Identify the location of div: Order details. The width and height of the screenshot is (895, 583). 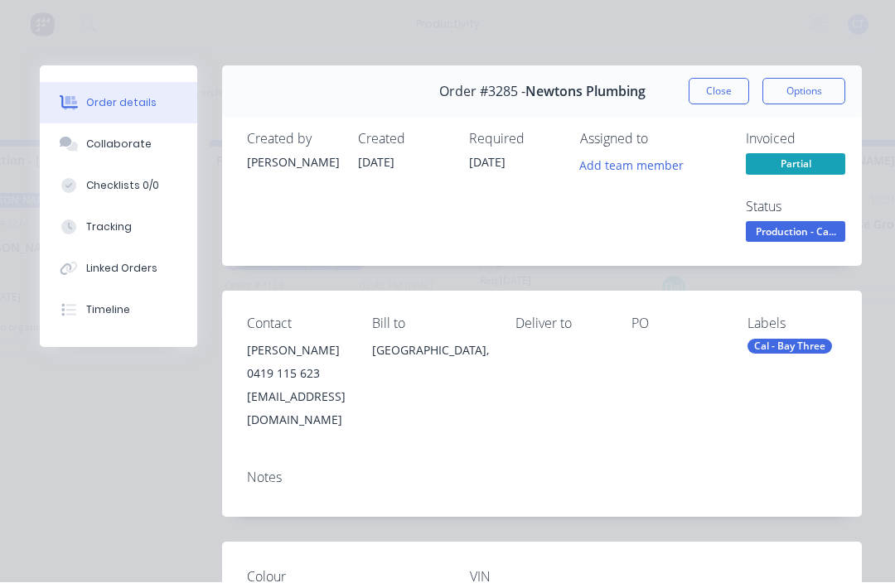
(121, 104).